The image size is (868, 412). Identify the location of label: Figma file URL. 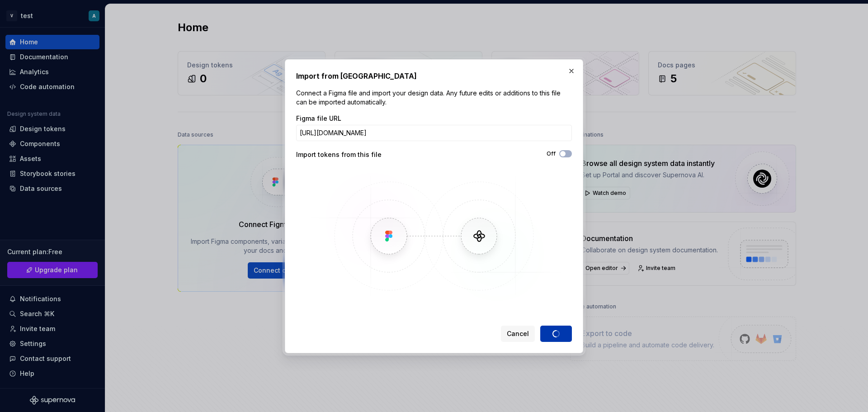
(319, 118).